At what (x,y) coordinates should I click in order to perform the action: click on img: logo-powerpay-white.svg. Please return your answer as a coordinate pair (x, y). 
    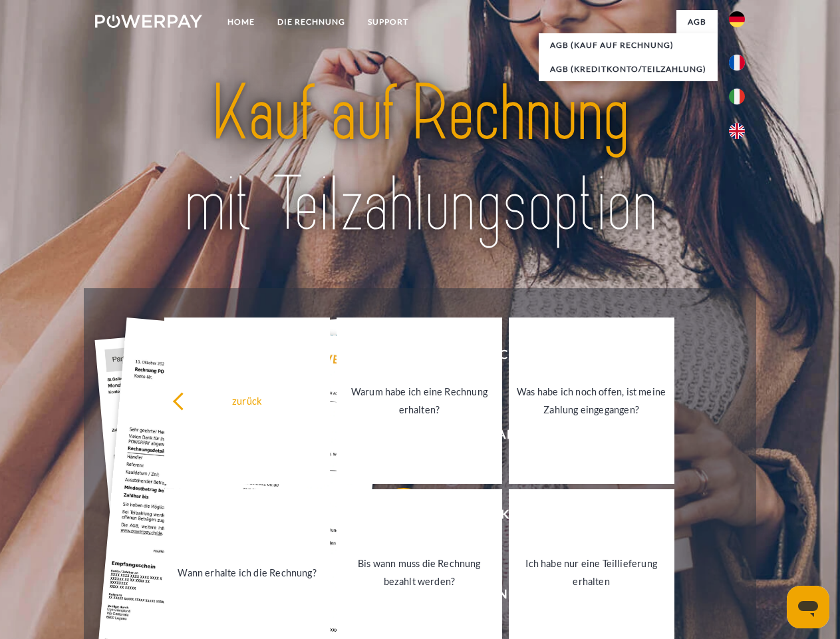
    Looking at the image, I should click on (148, 22).